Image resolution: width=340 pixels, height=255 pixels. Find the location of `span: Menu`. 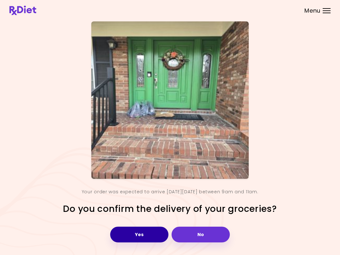

span: Menu is located at coordinates (312, 11).